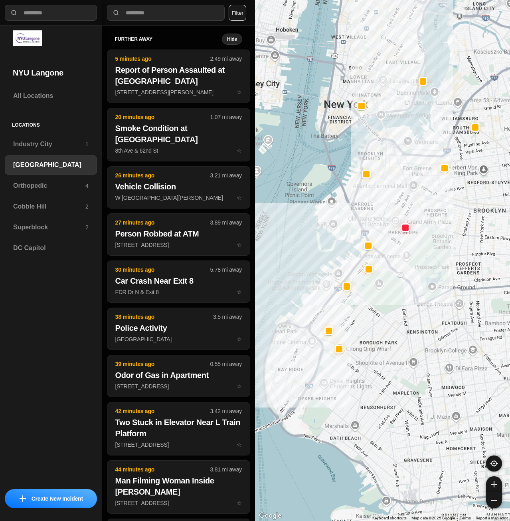 The height and width of the screenshot is (521, 510). I want to click on a: Cobble Hill2, so click(51, 206).